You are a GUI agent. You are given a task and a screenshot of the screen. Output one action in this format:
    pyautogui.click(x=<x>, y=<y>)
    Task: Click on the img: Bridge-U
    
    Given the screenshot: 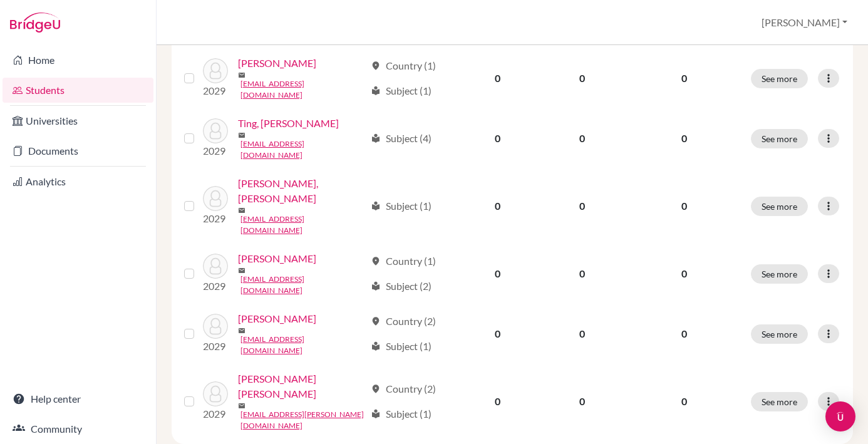 What is the action you would take?
    pyautogui.click(x=35, y=22)
    